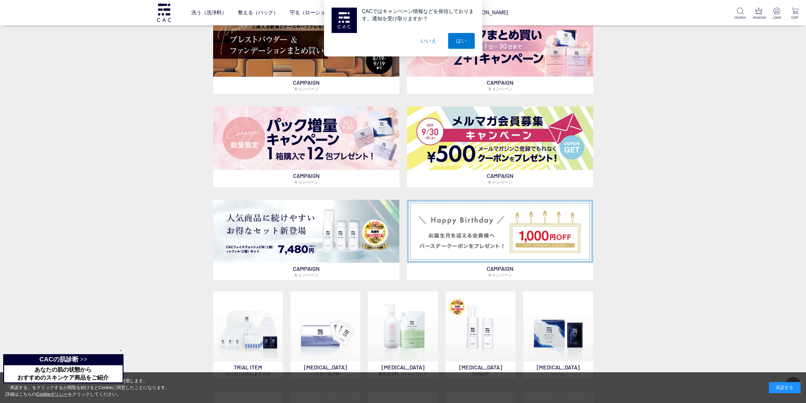 This screenshot has width=806, height=403. I want to click on img: フェイスウォッシュ＋レフィル2個セット, so click(306, 231).